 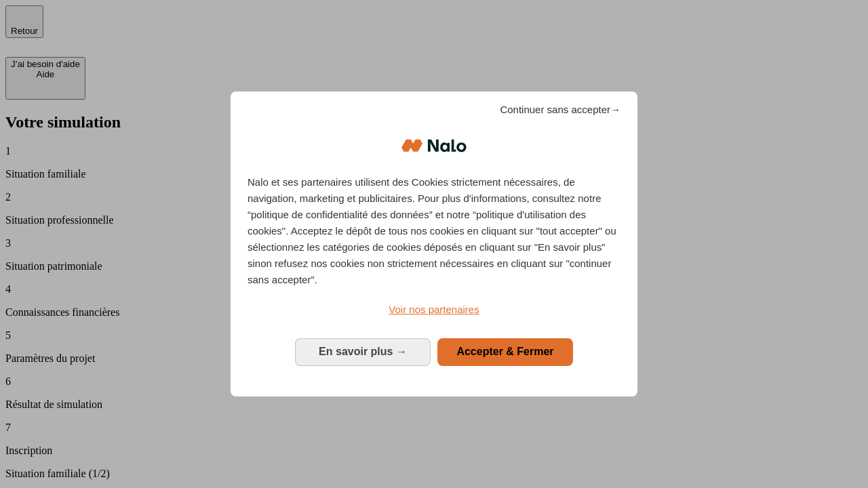 What do you see at coordinates (505, 352) in the screenshot?
I see `button: Accepter & Fermer: Accepter notre traitement des données et fermer` at bounding box center [505, 352].